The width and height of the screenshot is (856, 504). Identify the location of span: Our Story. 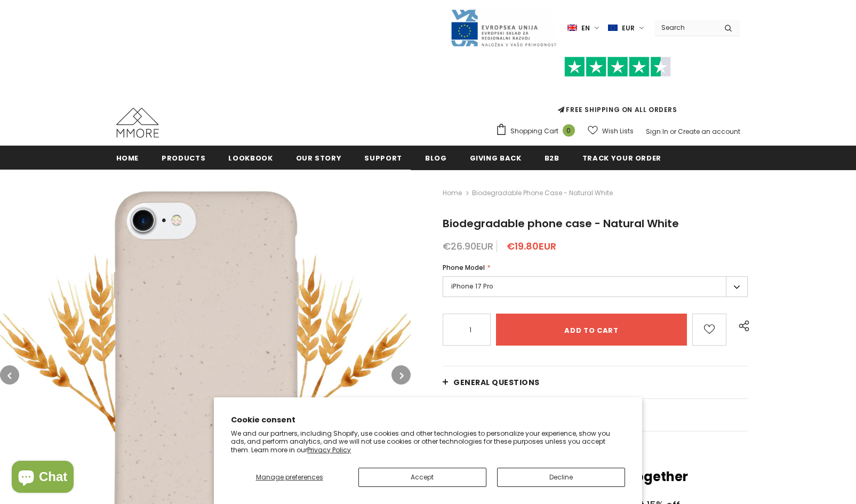
(319, 158).